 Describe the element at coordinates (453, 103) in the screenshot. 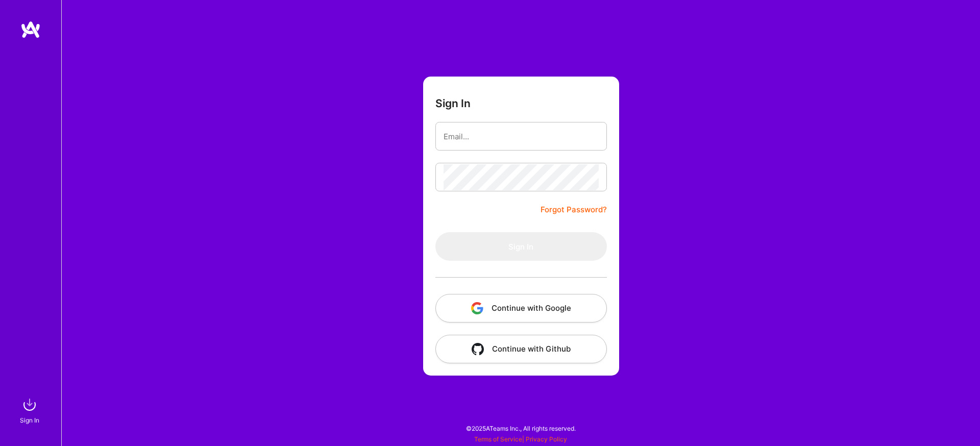

I see `h3: Sign In` at that location.